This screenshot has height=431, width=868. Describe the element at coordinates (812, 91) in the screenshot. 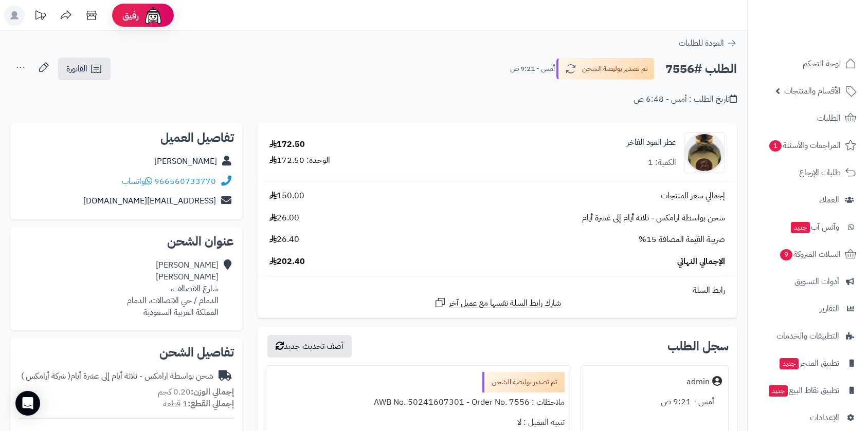

I see `span: الأقسام والمنتجات` at that location.